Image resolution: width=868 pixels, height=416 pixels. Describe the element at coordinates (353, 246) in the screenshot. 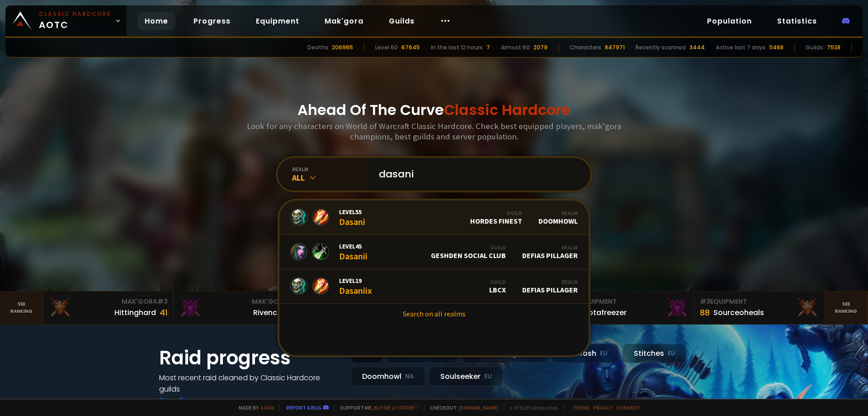

I see `span: Level 45` at that location.